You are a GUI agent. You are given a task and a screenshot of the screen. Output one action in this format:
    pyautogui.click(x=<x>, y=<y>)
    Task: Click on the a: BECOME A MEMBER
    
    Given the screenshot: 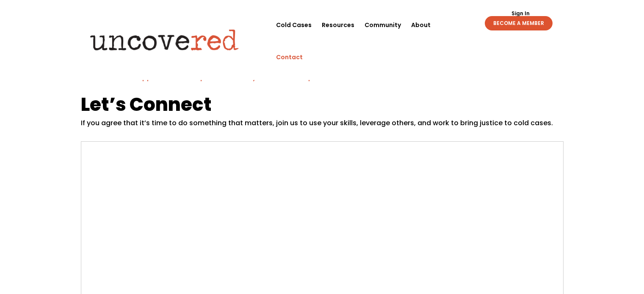 What is the action you would take?
    pyautogui.click(x=519, y=23)
    